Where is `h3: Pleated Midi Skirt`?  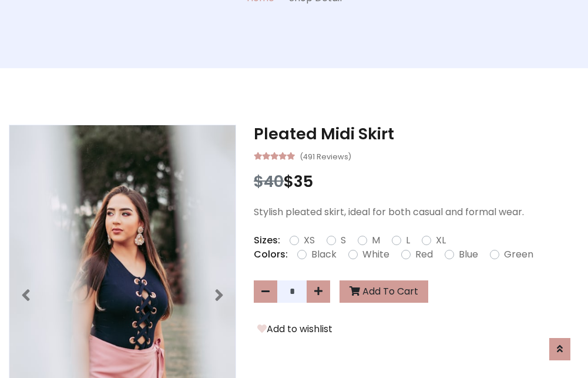 h3: Pleated Midi Skirt is located at coordinates (417, 134).